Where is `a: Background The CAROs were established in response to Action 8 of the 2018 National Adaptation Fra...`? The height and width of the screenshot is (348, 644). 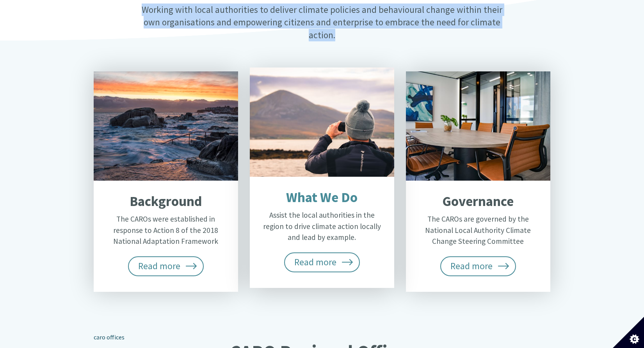
a: Background The CAROs were established in response to Action 8 of the 2018 National Adaptation Fra... is located at coordinates (166, 181).